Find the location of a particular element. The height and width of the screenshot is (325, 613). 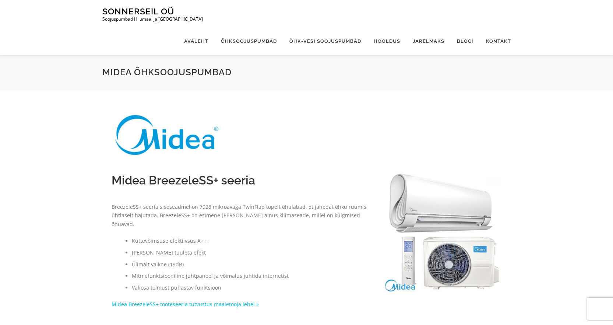

li: Ülimalt vaikne (19dB) is located at coordinates (249, 264).